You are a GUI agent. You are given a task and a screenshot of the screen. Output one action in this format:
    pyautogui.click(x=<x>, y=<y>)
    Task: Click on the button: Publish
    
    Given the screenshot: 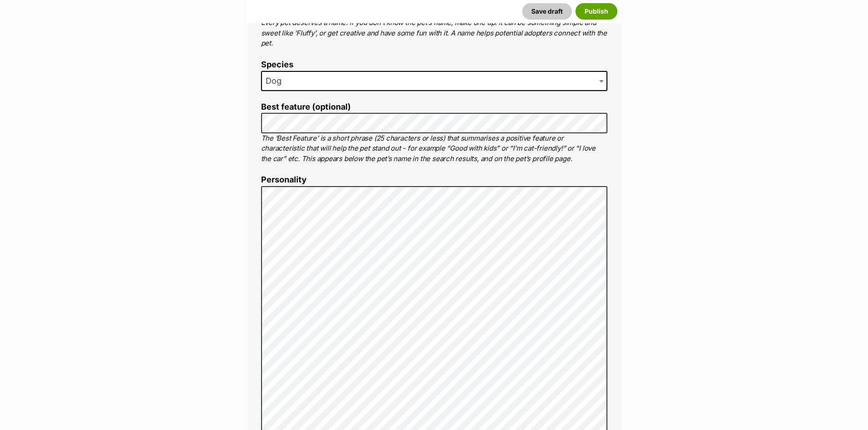 What is the action you would take?
    pyautogui.click(x=596, y=12)
    